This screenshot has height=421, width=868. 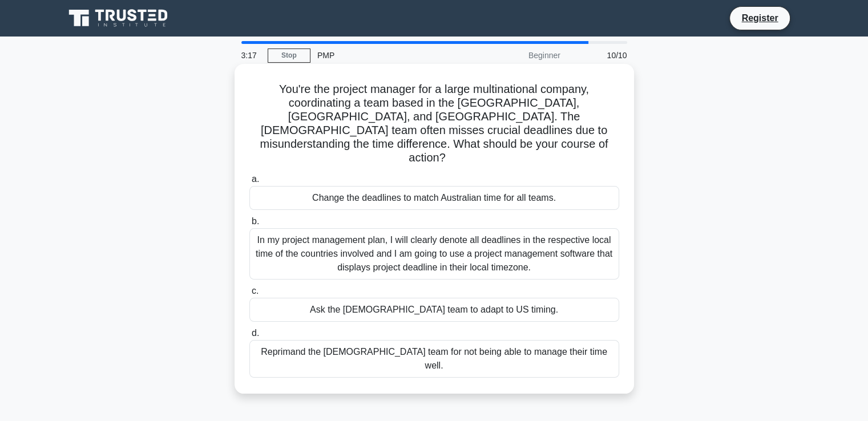 What do you see at coordinates (760, 18) in the screenshot?
I see `a: Register` at bounding box center [760, 18].